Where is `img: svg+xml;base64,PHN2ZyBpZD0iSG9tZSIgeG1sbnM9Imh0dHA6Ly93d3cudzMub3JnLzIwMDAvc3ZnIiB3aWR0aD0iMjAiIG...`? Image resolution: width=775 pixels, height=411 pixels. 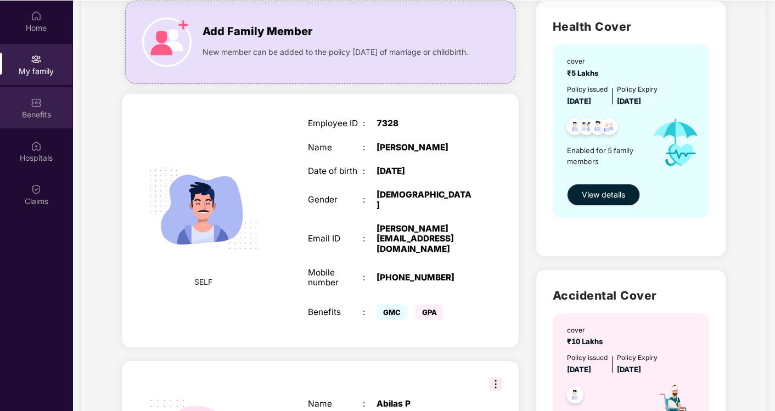
img: svg+xml;base64,PHN2ZyBpZD0iSG9tZSIgeG1sbnM9Imh0dHA6Ly93d3cudzMub3JnLzIwMDAvc3ZnIiB3aWR0aD0iMjAiIG... is located at coordinates (36, 16).